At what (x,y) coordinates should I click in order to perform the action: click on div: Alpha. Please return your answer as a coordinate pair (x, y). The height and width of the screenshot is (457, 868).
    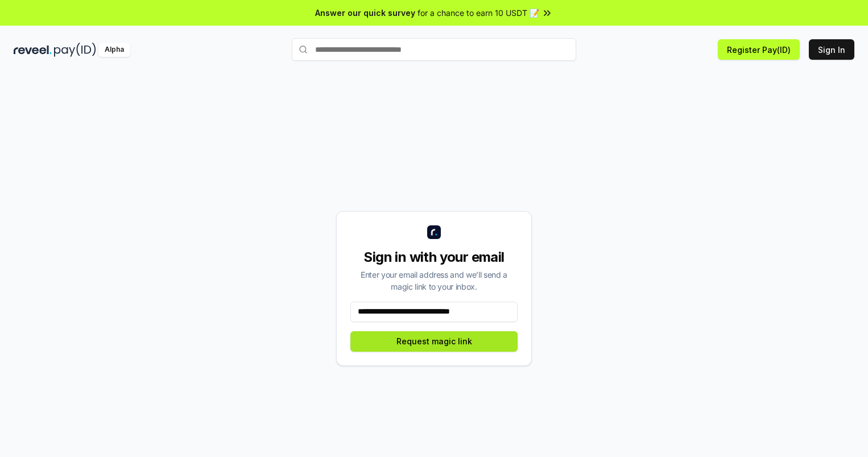
    Looking at the image, I should click on (114, 50).